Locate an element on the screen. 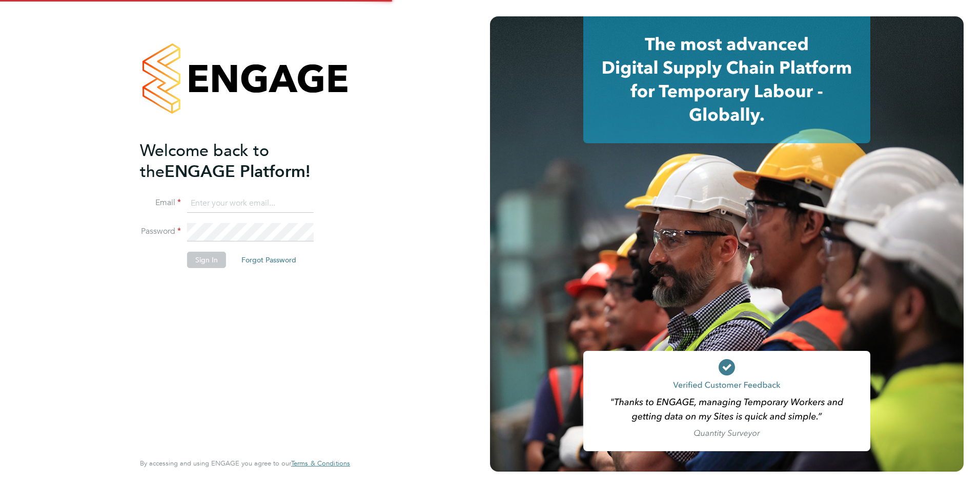 This screenshot has width=980, height=488. label: Password is located at coordinates (161, 231).